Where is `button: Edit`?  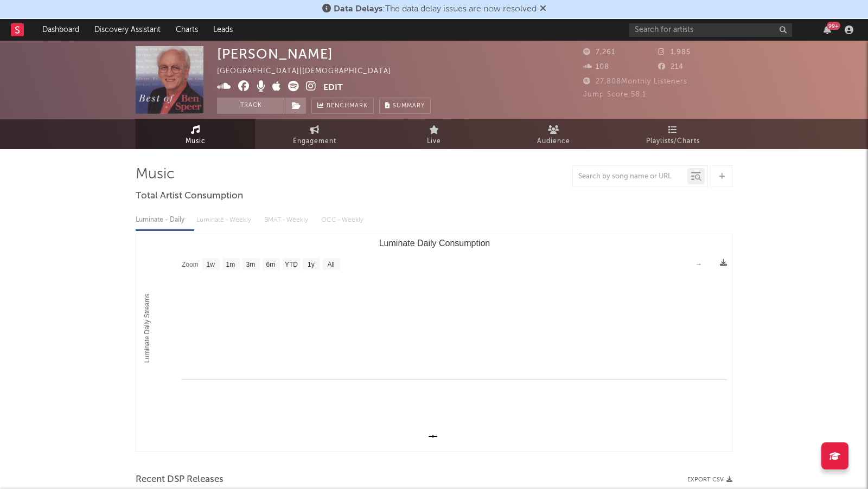
button: Edit is located at coordinates (333, 87).